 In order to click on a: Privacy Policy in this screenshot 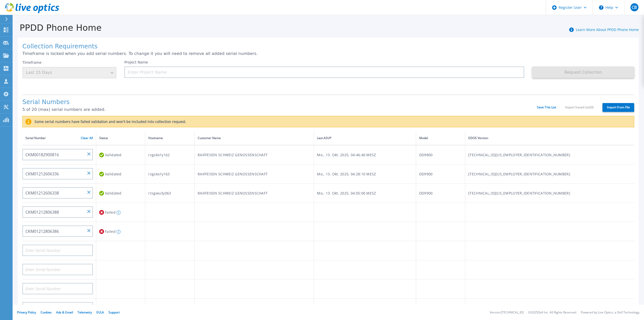, I will do `click(26, 312)`.